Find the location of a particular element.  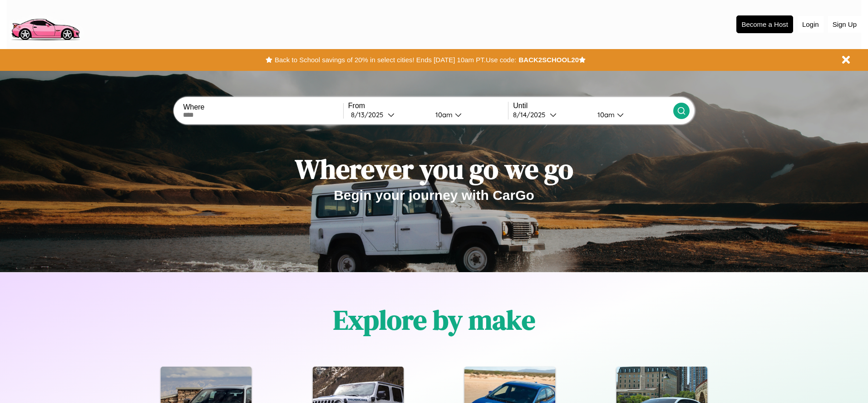

label: From is located at coordinates (428, 106).